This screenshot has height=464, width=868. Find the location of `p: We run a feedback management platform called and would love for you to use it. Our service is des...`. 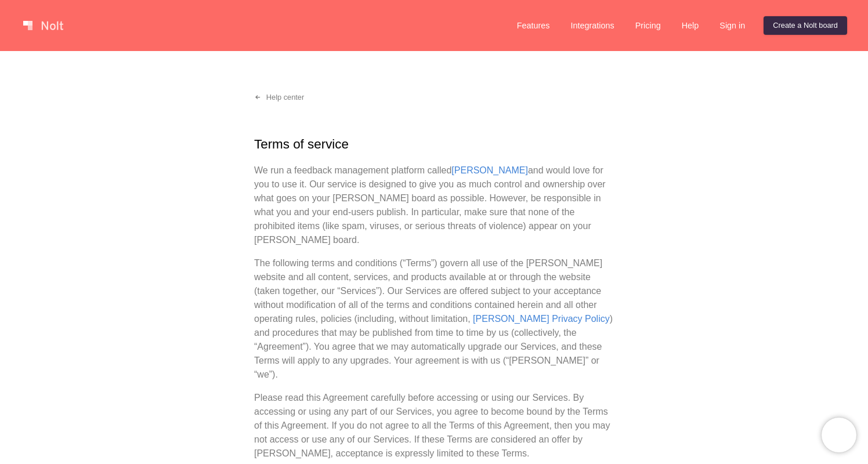

p: We run a feedback management platform called and would love for you to use it. Our service is des... is located at coordinates (434, 206).